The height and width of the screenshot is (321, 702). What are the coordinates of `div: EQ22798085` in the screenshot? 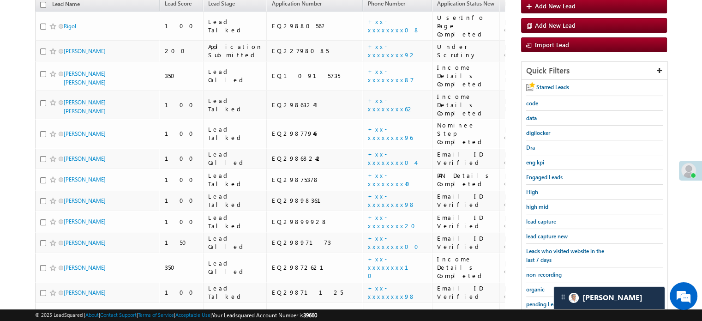 It's located at (315, 51).